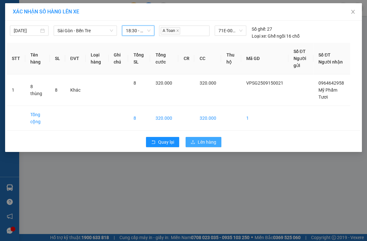 The height and width of the screenshot is (241, 367). I want to click on th: Loại hàng, so click(97, 58).